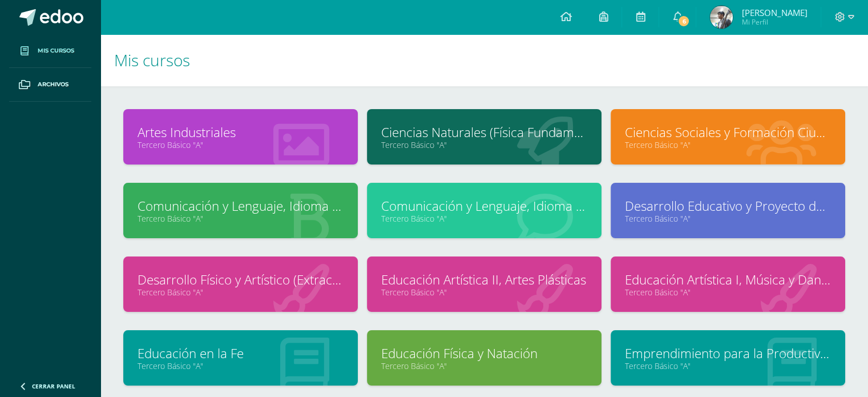 This screenshot has width=868, height=397. What do you see at coordinates (728, 279) in the screenshot?
I see `a: Educación Artística I, Música y Danza` at bounding box center [728, 279].